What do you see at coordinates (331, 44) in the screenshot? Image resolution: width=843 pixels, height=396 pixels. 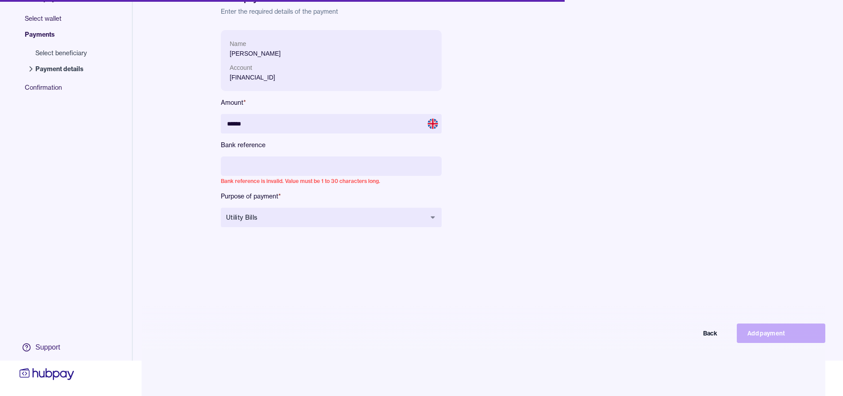 I see `p: Name` at bounding box center [331, 44].